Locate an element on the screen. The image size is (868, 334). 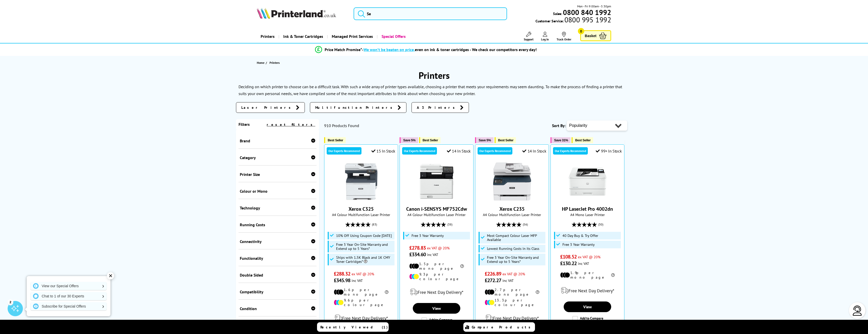
p: To make the process of finding a printer that suits your own personal needs, we have compiled som... is located at coordinates (431, 90).